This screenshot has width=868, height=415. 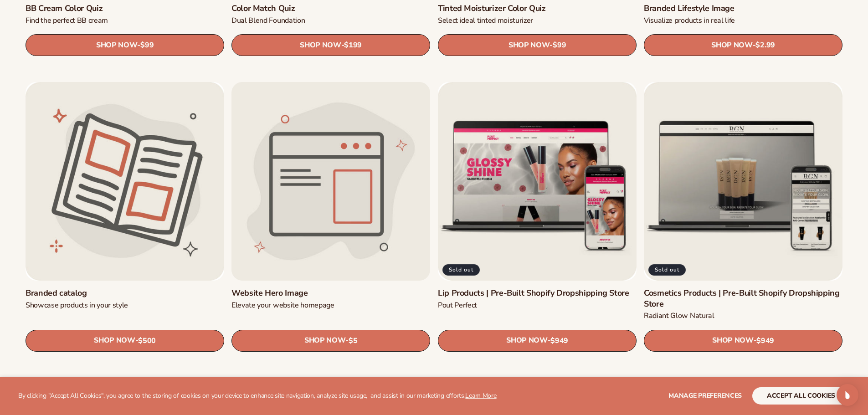 What do you see at coordinates (147, 340) in the screenshot?
I see `span: $500` at bounding box center [147, 340].